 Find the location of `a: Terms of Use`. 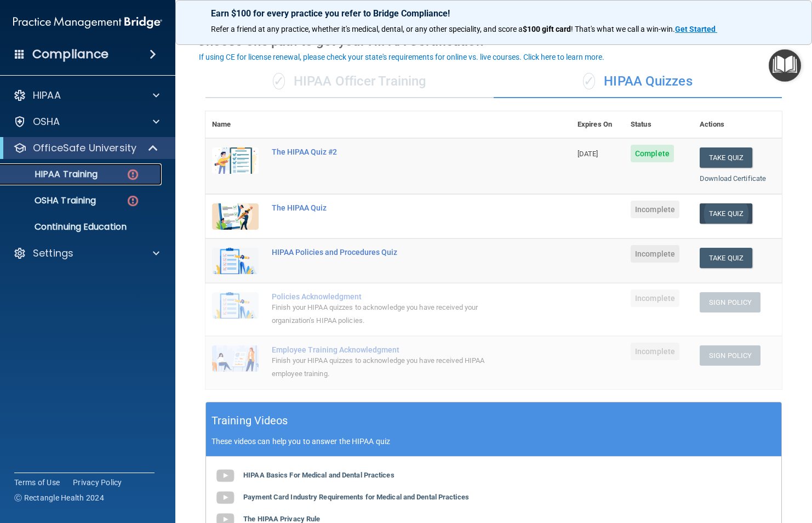

a: Terms of Use is located at coordinates (37, 483).